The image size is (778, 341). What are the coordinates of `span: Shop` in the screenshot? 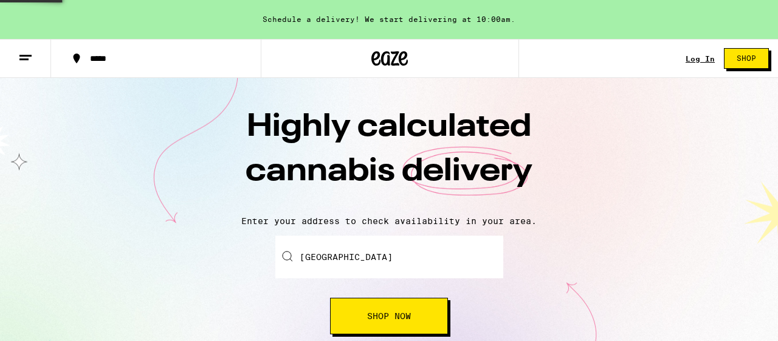 It's located at (747, 58).